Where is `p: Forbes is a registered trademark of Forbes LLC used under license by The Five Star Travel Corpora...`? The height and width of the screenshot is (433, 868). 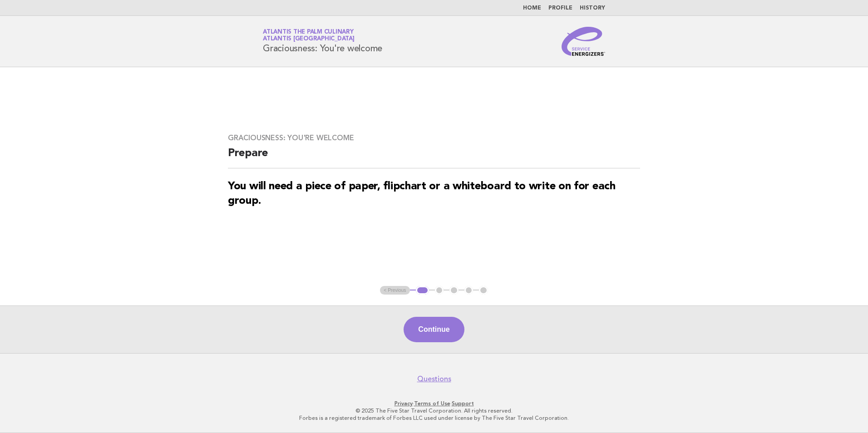
p: Forbes is a registered trademark of Forbes LLC used under license by The Five Star Travel Corpora... is located at coordinates (434, 418).